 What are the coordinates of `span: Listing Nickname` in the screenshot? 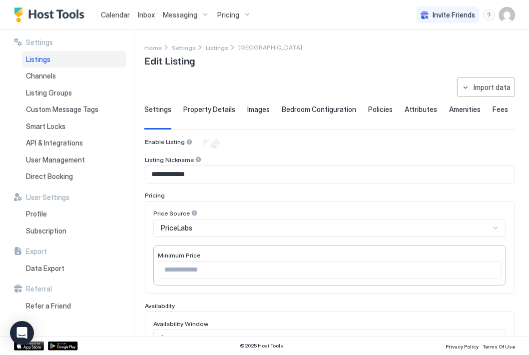 It's located at (169, 159).